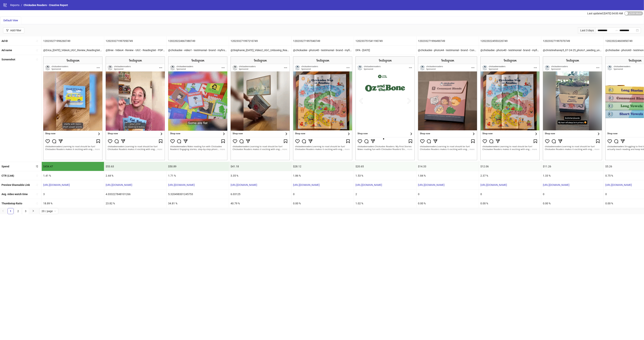 This screenshot has height=340, width=644. What do you see at coordinates (73, 108) in the screenshot?
I see `img: Screenshot 120233271996260749` at bounding box center [73, 108].